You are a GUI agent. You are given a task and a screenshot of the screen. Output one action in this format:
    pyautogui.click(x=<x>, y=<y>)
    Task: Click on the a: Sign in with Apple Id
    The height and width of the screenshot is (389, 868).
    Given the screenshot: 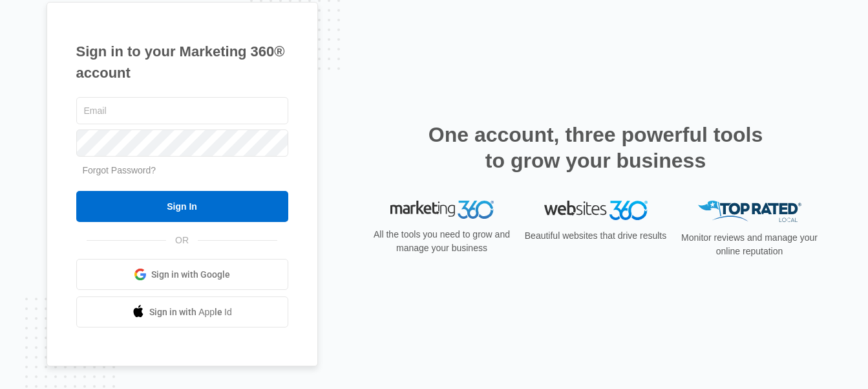 What is the action you would take?
    pyautogui.click(x=182, y=312)
    